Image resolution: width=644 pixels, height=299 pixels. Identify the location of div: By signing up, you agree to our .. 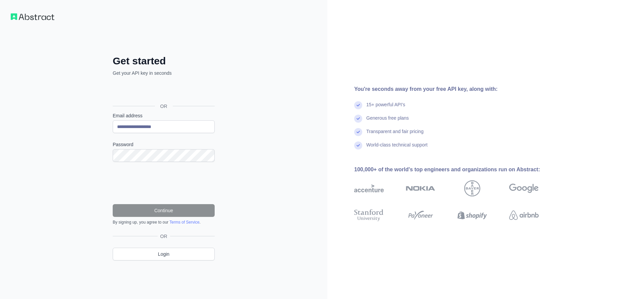
(163, 222).